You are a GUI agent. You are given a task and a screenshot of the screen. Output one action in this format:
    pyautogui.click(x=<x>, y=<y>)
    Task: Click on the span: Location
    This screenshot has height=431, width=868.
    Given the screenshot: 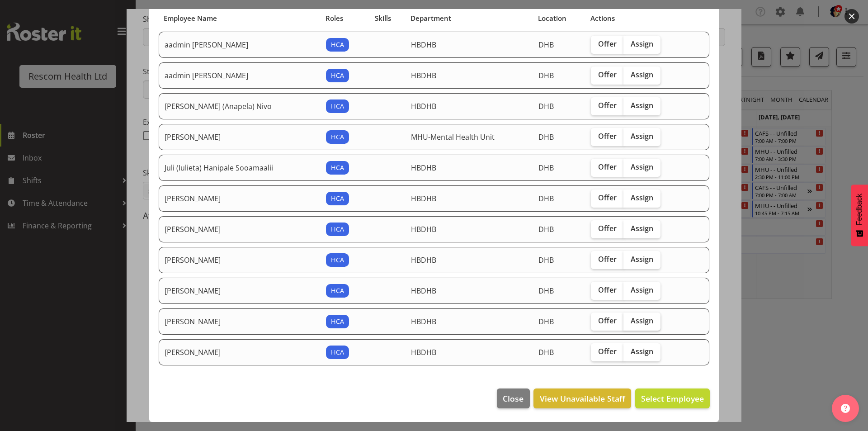 What is the action you would take?
    pyautogui.click(x=552, y=18)
    